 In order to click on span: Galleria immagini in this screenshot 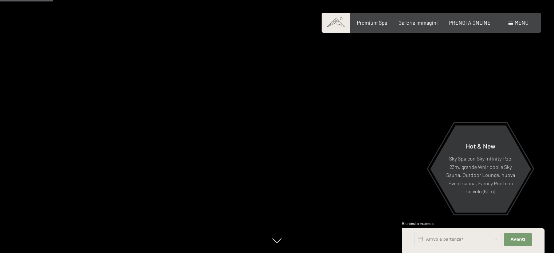, I will do `click(418, 23)`.